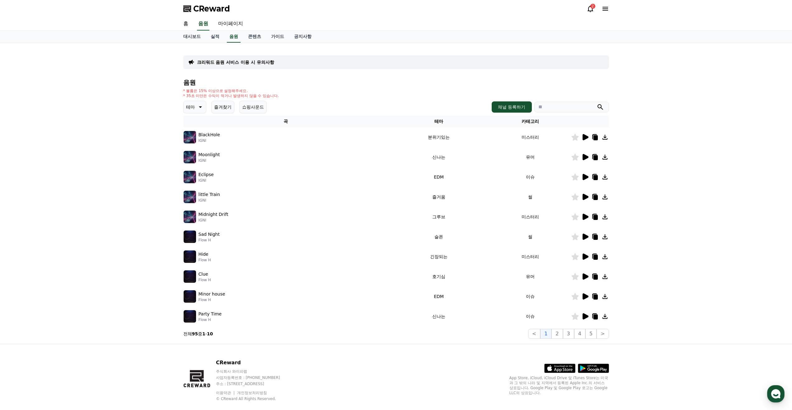 The width and height of the screenshot is (792, 410). What do you see at coordinates (100, 205) in the screenshot?
I see `a: 설정` at bounding box center [100, 205].